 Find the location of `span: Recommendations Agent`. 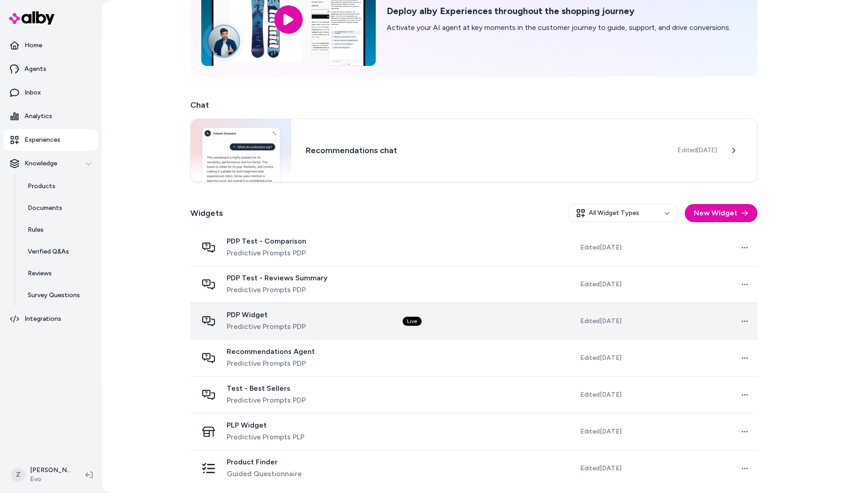

span: Recommendations Agent is located at coordinates (271, 352).